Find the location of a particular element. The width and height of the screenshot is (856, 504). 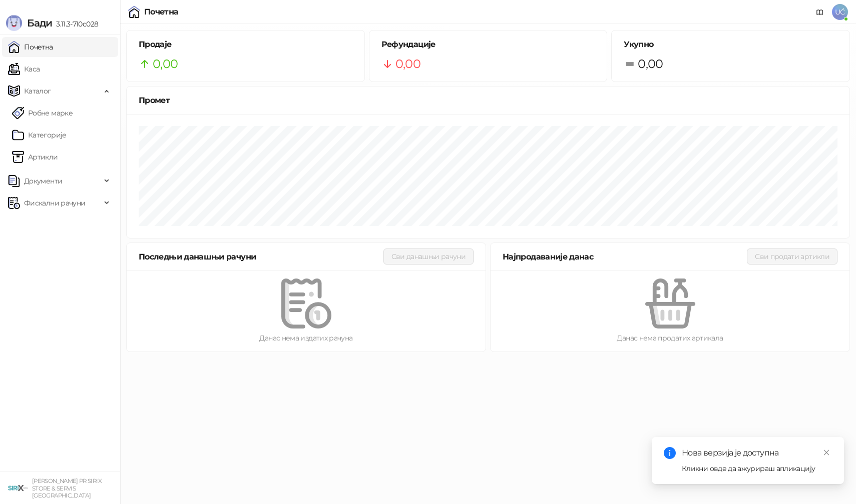

img: 64x64-companyLogo-cb9a1907-c9b0-4601-bb5e-5084e694c383.png is located at coordinates (18, 488).